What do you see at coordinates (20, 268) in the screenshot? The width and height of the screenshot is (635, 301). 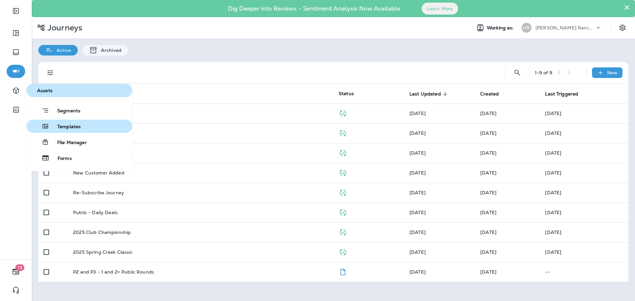 I see `span: 19` at bounding box center [20, 268].